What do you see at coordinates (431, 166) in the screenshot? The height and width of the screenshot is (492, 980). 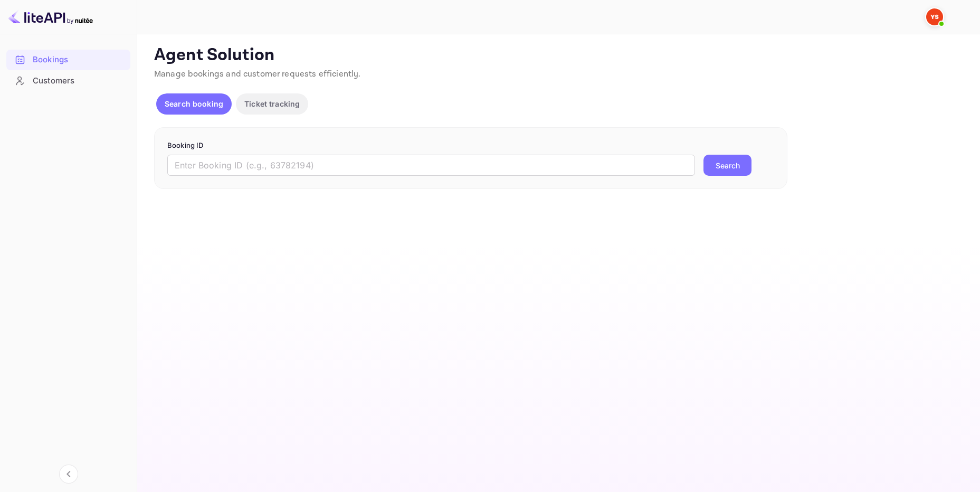 I see `input: Enter Booking ID (e.g., 63782194)` at bounding box center [431, 166].